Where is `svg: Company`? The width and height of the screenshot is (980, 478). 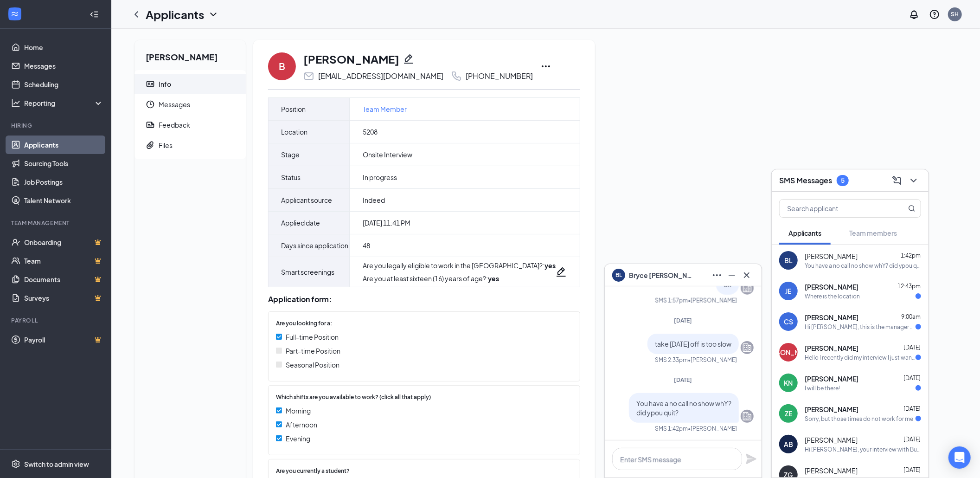 svg: Company is located at coordinates (747, 288).